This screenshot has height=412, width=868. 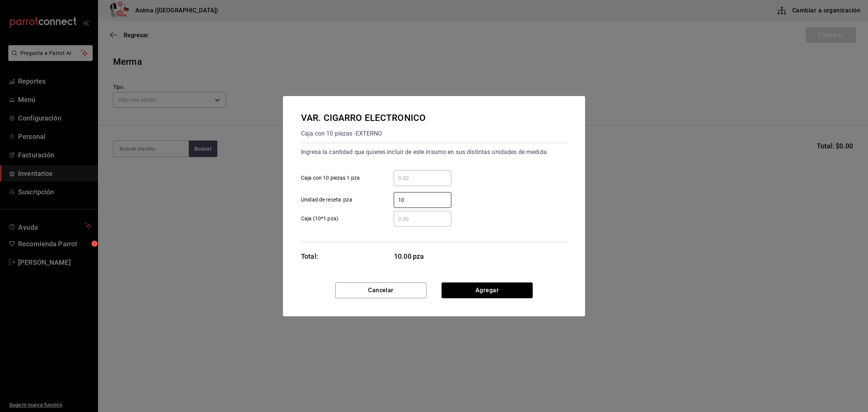 What do you see at coordinates (423, 200) in the screenshot?
I see `input: Unidad de receta: pza` at bounding box center [423, 200].